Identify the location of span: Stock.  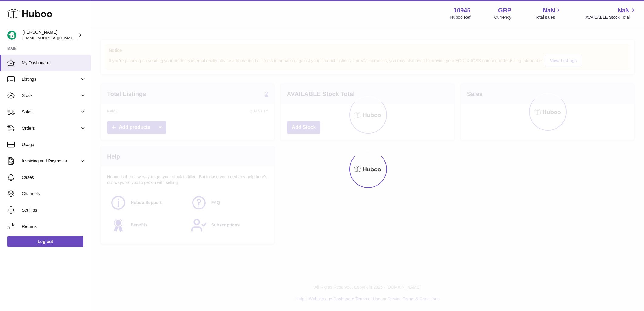
(50, 95).